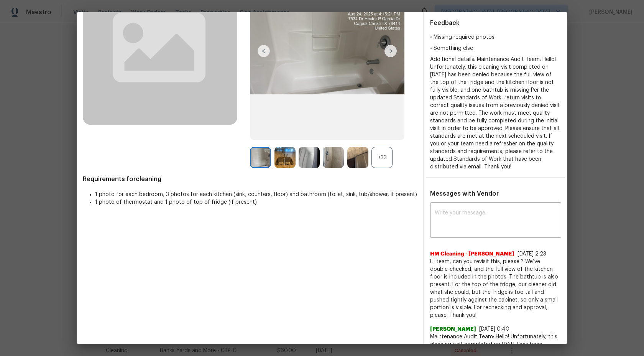  I want to click on span: Hi team, can you revisit this, please ? We’ve double-checked, and the full view of the kitchen fl..., so click(496, 288).